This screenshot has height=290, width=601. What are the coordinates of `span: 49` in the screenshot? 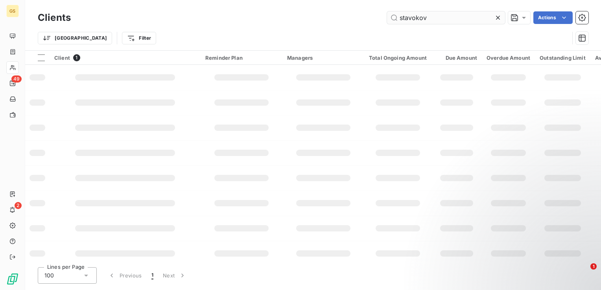 It's located at (17, 79).